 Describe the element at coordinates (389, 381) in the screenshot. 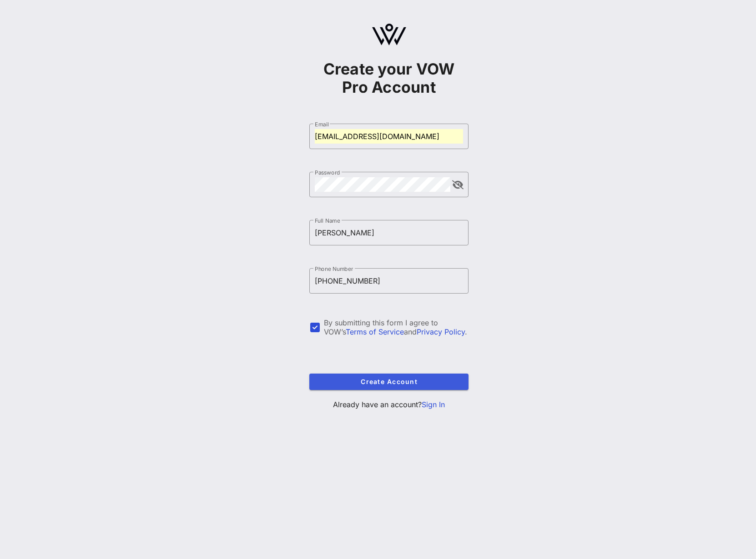

I see `span: Create Account` at that location.